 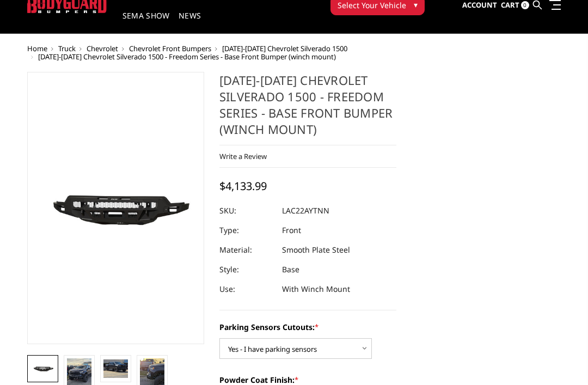 What do you see at coordinates (170, 49) in the screenshot?
I see `span: Chevrolet Front Bumpers` at bounding box center [170, 49].